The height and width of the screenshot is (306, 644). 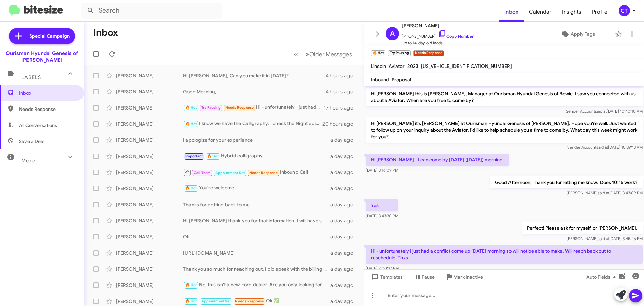 What do you see at coordinates (202, 173) in the screenshot?
I see `span: Call Them` at bounding box center [202, 173].